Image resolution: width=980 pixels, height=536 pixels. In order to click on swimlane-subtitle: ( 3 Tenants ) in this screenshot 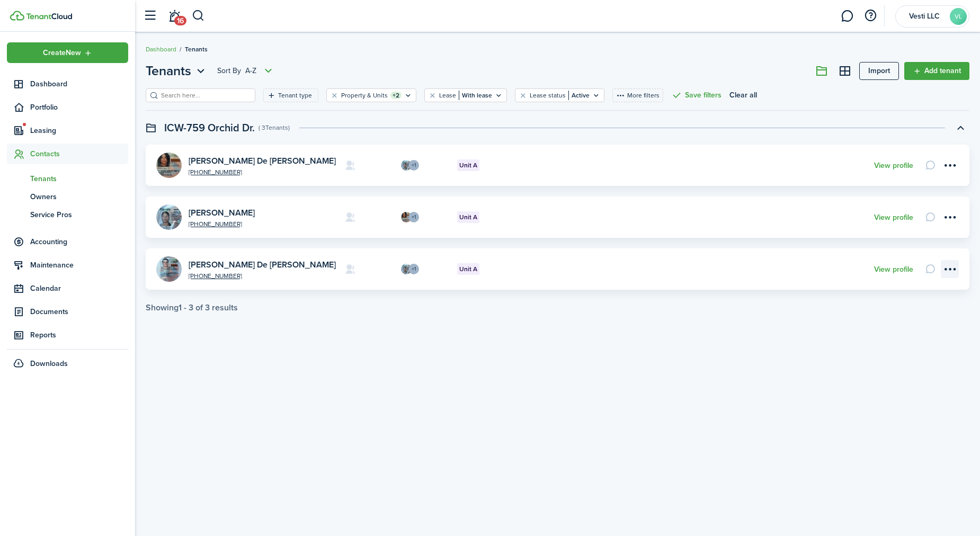, I will do `click(274, 128)`.